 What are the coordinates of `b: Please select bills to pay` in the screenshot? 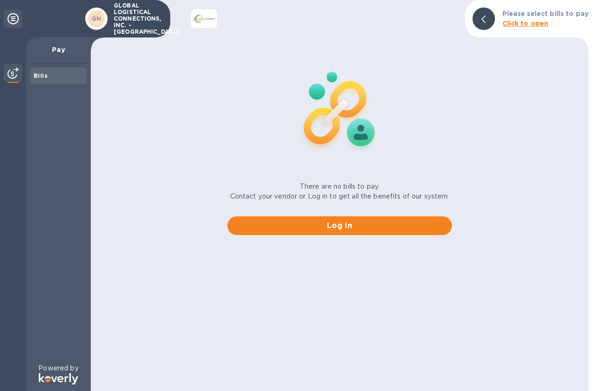 It's located at (545, 14).